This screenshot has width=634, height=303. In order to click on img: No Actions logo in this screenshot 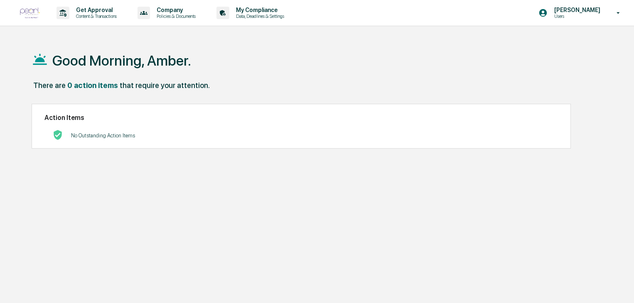, I will do `click(58, 135)`.